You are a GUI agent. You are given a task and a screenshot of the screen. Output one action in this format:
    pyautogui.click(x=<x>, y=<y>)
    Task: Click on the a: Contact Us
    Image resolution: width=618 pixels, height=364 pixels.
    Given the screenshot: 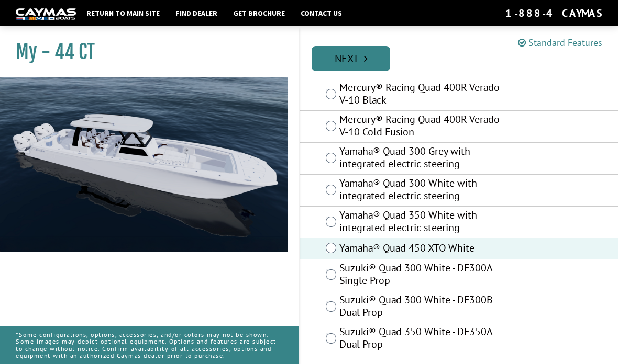 What is the action you would take?
    pyautogui.click(x=321, y=13)
    